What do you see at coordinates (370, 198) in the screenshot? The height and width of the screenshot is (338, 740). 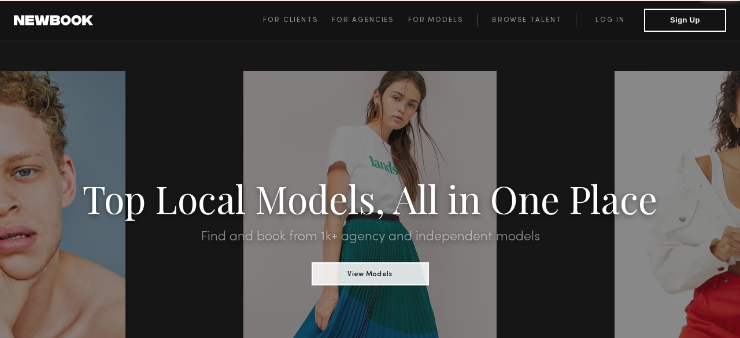 I see `h1: Top Local Models, All in One Place` at bounding box center [370, 198].